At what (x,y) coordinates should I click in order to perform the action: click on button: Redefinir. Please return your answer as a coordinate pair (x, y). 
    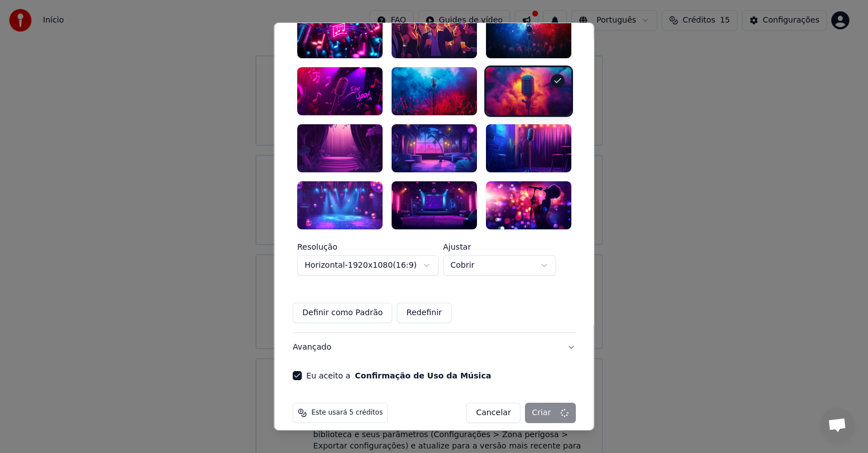
    Looking at the image, I should click on (424, 313).